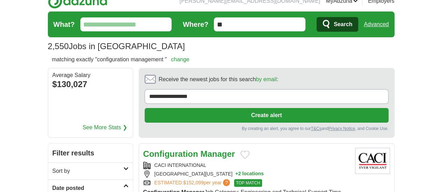 Image resolution: width=442 pixels, height=192 pixels. I want to click on div: $130,027, so click(90, 85).